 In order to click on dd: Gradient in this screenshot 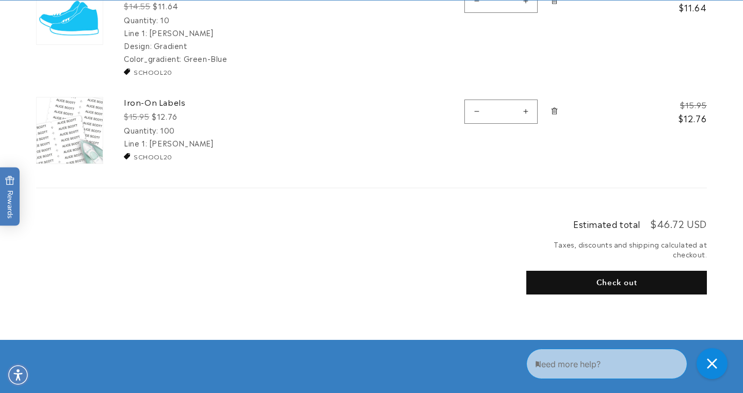, I will do `click(170, 45)`.